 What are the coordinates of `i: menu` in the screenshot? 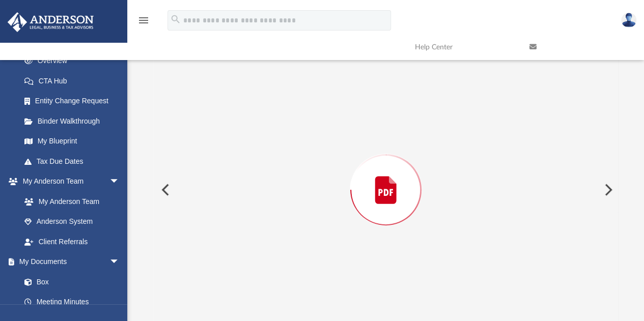 It's located at (144, 20).